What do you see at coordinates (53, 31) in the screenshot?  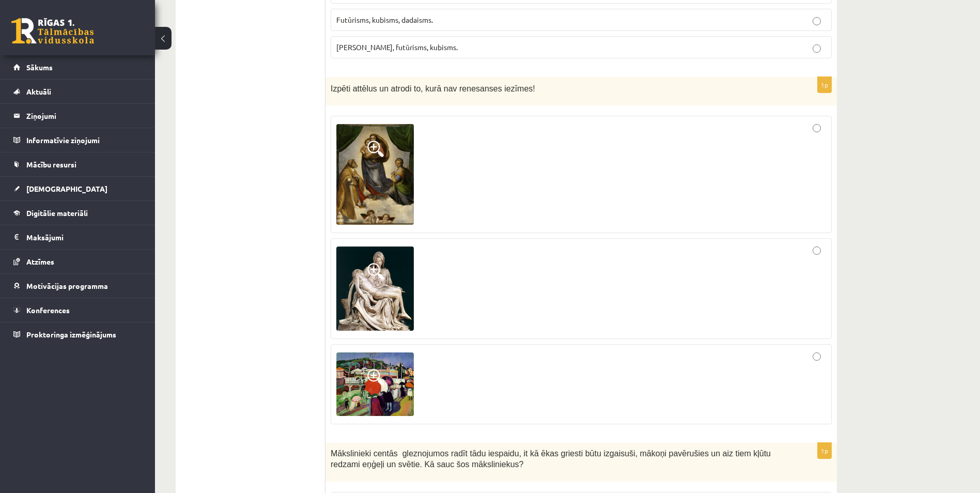 I see `a: Rīgas 1. Tālmācības vidusskola` at bounding box center [53, 31].